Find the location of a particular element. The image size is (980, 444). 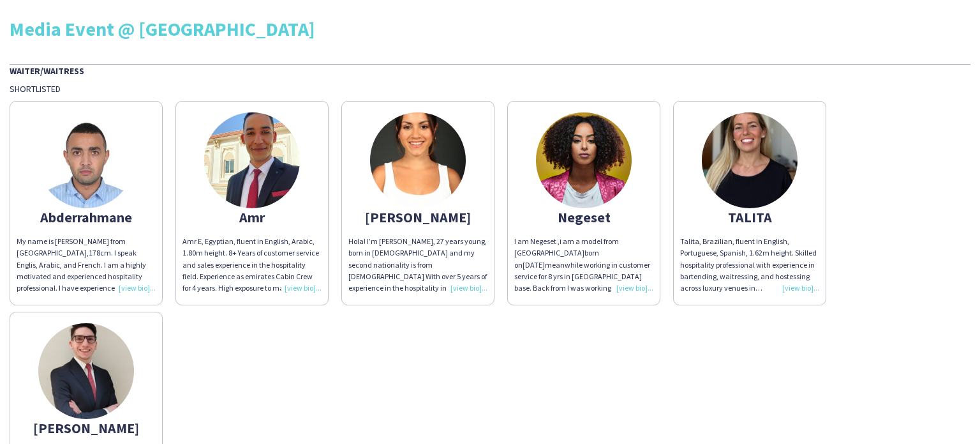

div: Waiter/Waitress is located at coordinates (490, 70).